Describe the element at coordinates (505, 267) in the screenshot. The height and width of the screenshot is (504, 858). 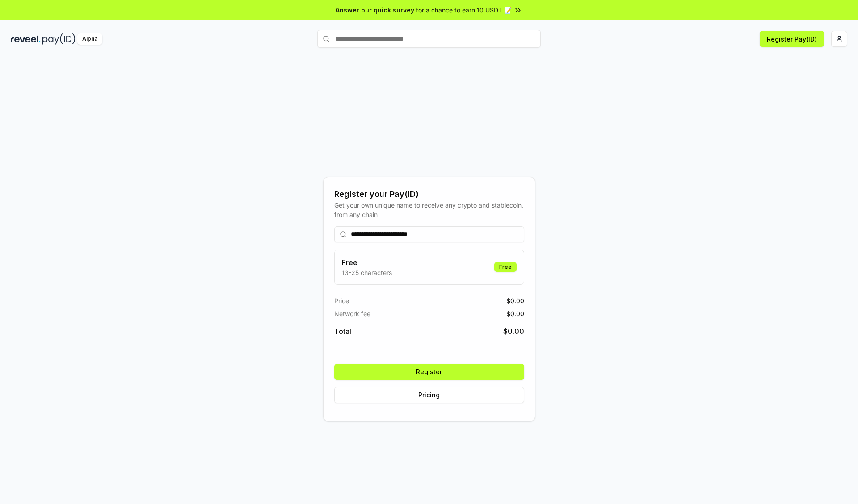
I see `div: Free` at that location.